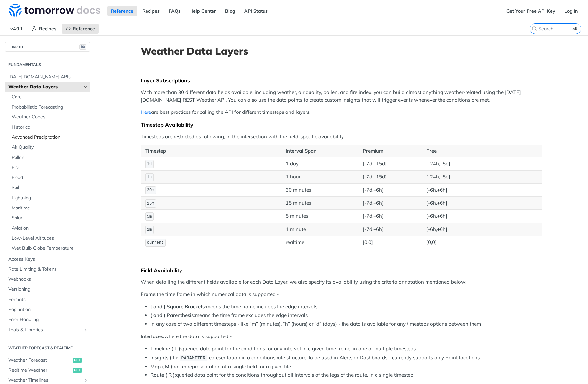  What do you see at coordinates (150, 217) in the screenshot?
I see `span: 5m` at bounding box center [150, 217].